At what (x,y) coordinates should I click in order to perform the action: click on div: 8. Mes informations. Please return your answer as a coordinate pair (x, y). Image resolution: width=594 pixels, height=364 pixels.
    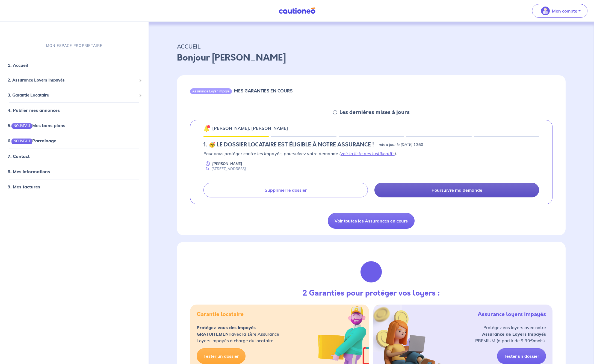
    Looking at the image, I should click on (74, 171).